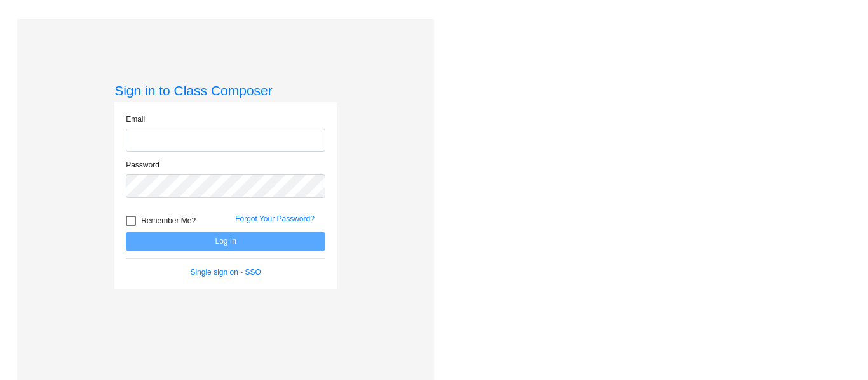  Describe the element at coordinates (168, 220) in the screenshot. I see `span: Remember Me?` at that location.